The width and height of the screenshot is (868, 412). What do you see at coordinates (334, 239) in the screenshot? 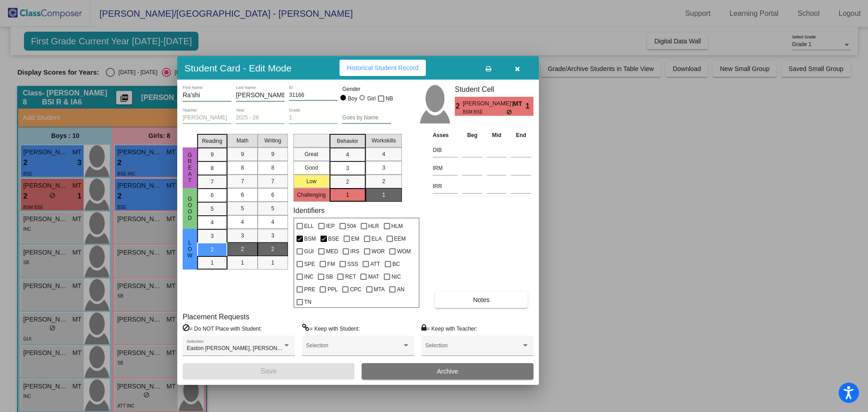
I see `span: BSE` at bounding box center [334, 239].